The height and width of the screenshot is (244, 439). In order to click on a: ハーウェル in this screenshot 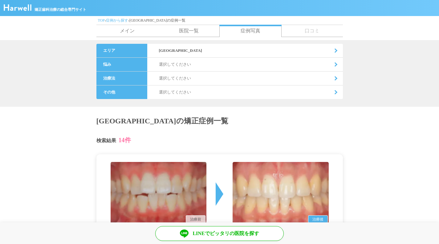, I will do `click(18, 9)`.